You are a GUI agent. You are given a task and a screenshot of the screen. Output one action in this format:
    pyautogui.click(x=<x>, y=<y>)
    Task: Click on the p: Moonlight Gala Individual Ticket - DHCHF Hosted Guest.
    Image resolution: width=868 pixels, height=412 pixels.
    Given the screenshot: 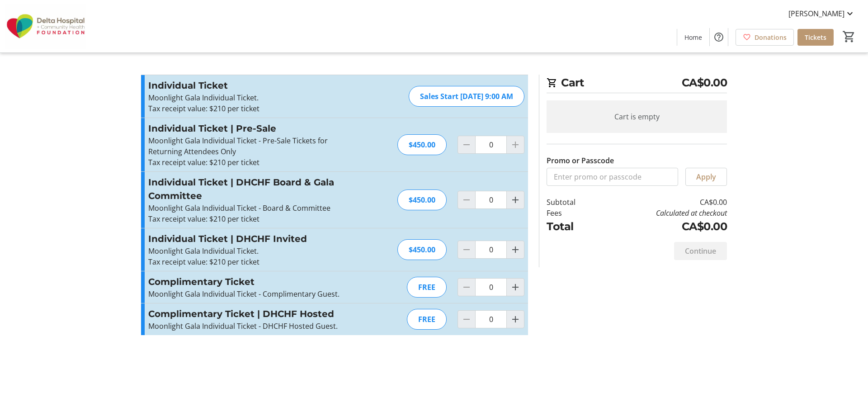 What is the action you would take?
    pyautogui.click(x=247, y=326)
    